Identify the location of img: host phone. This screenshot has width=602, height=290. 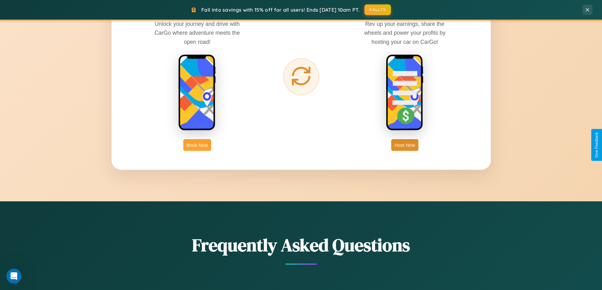
(405, 93).